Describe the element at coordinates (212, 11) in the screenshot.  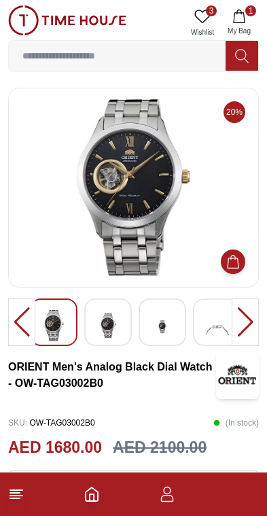
I see `span: 3` at that location.